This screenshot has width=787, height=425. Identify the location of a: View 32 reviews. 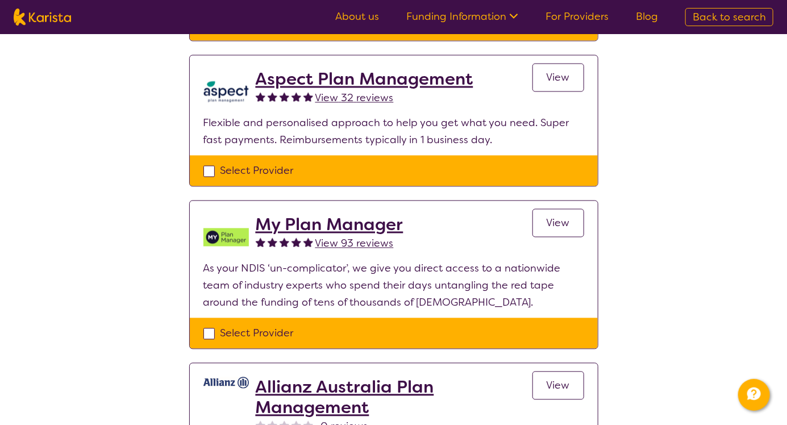
(354, 98).